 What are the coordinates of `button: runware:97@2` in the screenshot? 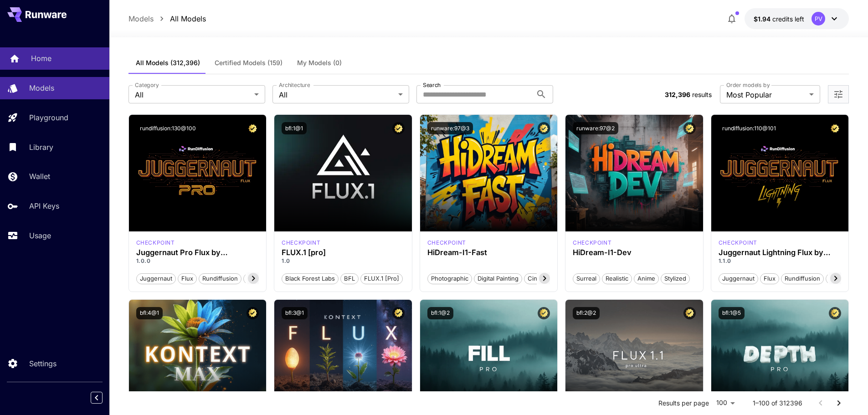 It's located at (595, 128).